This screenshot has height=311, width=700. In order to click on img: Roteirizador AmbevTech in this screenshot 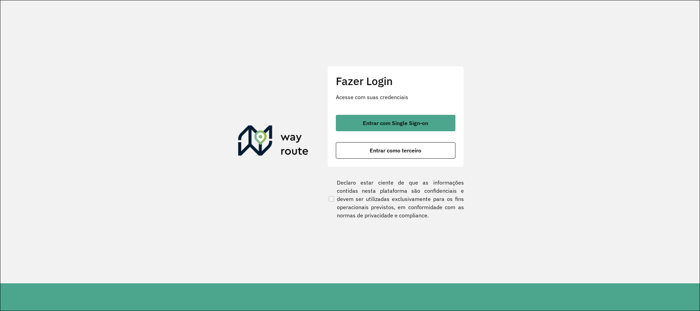, I will do `click(273, 142)`.